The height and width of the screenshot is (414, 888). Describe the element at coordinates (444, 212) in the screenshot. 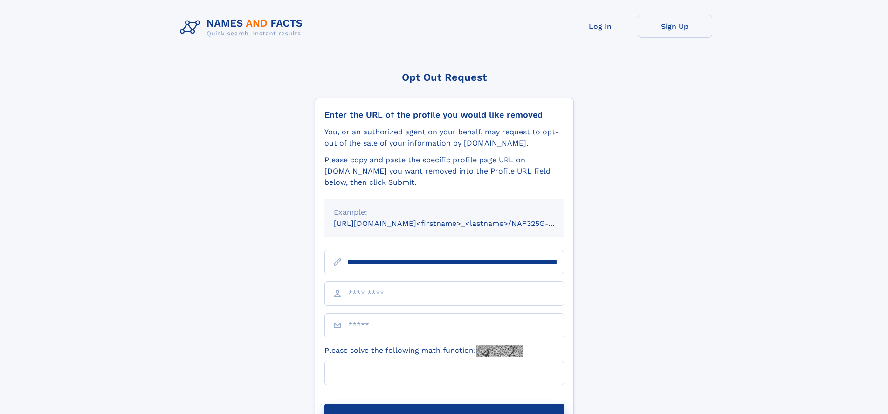

I see `div: Example:` at that location.